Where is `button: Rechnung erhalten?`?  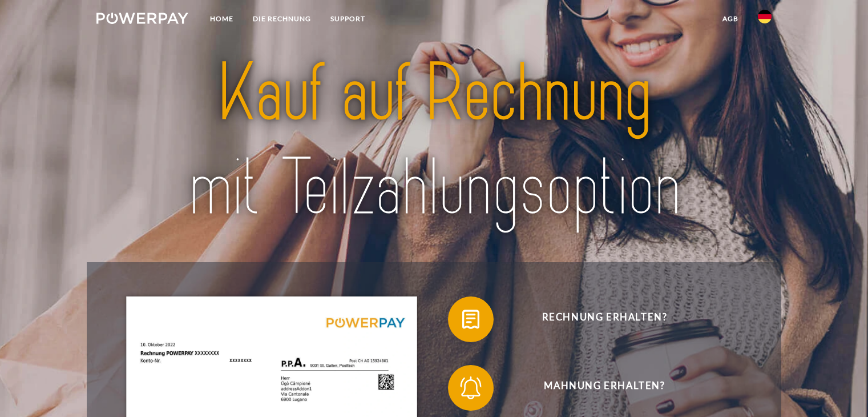 button: Rechnung erhalten? is located at coordinates (596, 319).